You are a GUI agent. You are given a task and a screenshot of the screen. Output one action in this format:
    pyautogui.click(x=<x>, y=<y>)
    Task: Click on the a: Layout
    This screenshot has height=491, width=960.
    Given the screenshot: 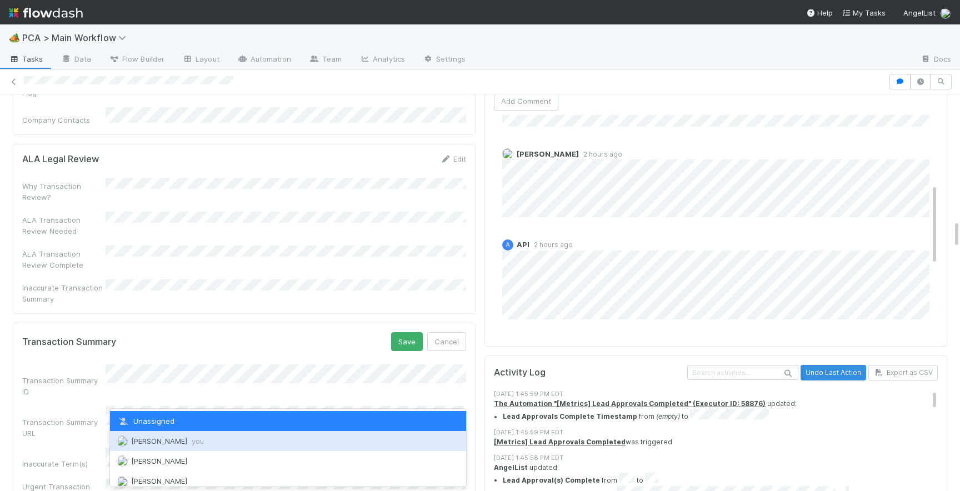 What is the action you would take?
    pyautogui.click(x=201, y=60)
    